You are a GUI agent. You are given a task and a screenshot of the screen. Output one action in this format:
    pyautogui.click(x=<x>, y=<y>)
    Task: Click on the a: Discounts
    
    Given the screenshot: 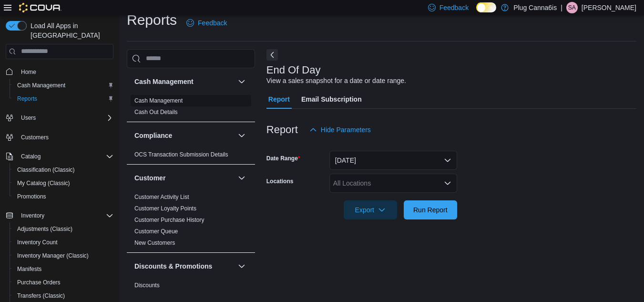 What is the action you would take?
    pyautogui.click(x=147, y=285)
    